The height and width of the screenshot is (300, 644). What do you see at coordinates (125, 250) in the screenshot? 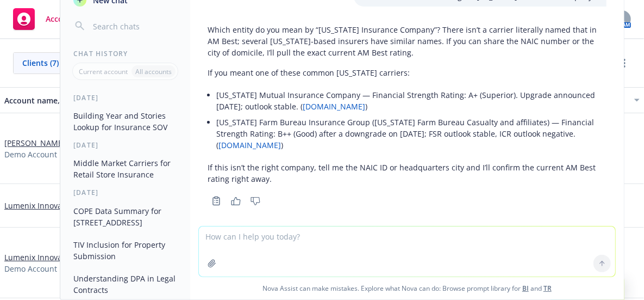
I see `button: TIV Inclusion for Property Submission` at bounding box center [125, 250].